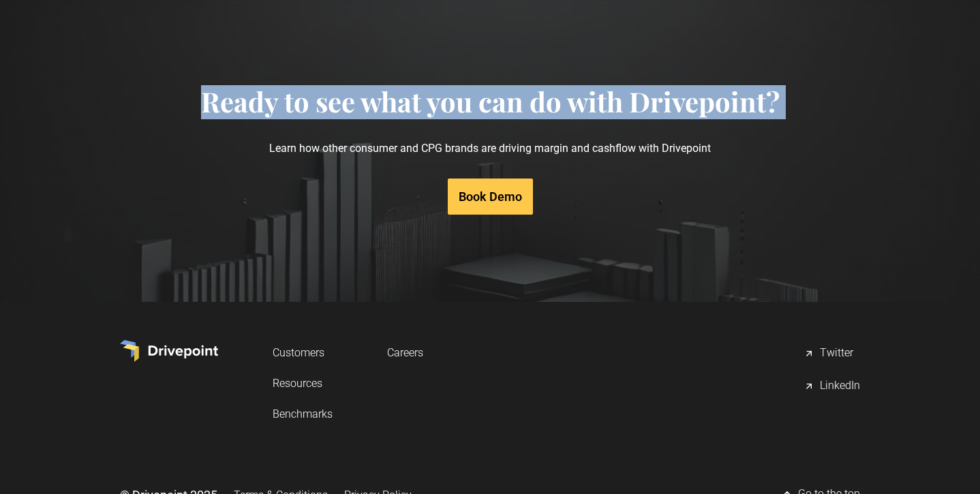  I want to click on div: Twitter, so click(836, 354).